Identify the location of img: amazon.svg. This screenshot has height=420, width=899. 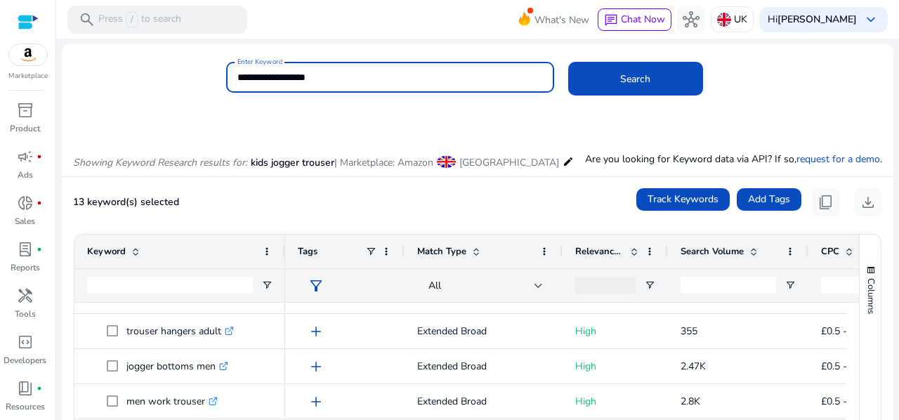
(28, 55).